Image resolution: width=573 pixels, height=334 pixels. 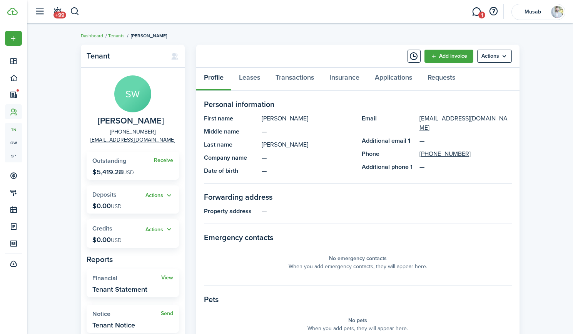 What do you see at coordinates (109, 160) in the screenshot?
I see `span: Outstanding` at bounding box center [109, 160].